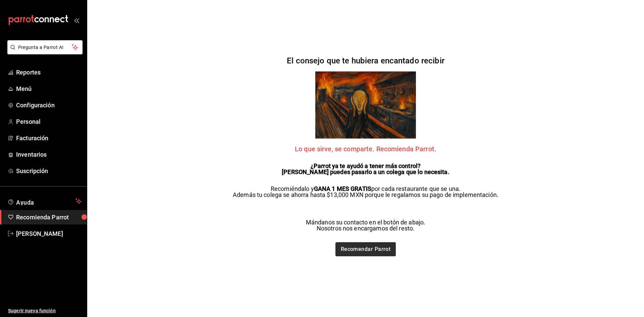 The width and height of the screenshot is (644, 317). I want to click on span: Personal, so click(49, 121).